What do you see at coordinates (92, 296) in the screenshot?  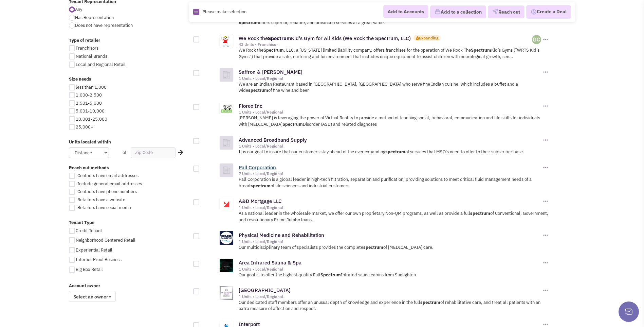 I see `span: Select an owner` at bounding box center [92, 296].